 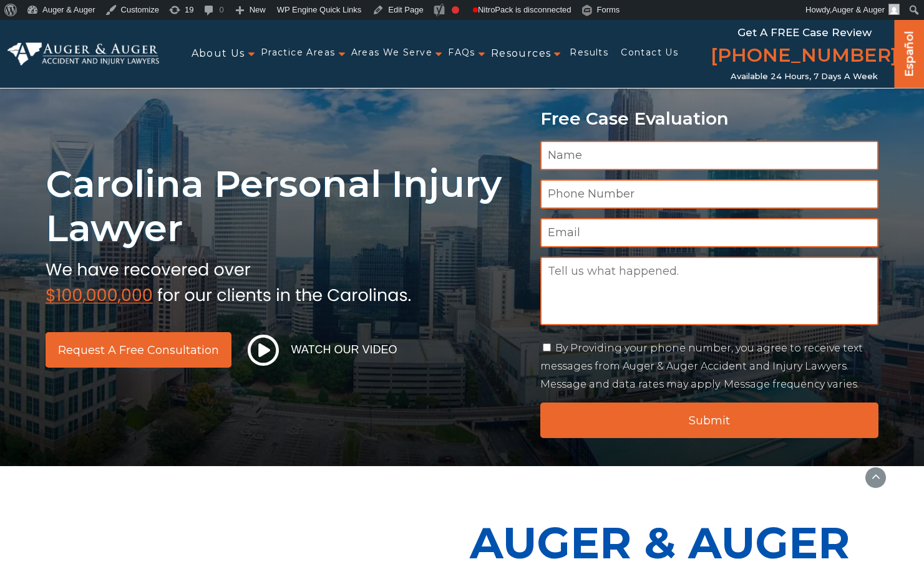 I want to click on a: Practice Areas, so click(x=298, y=52).